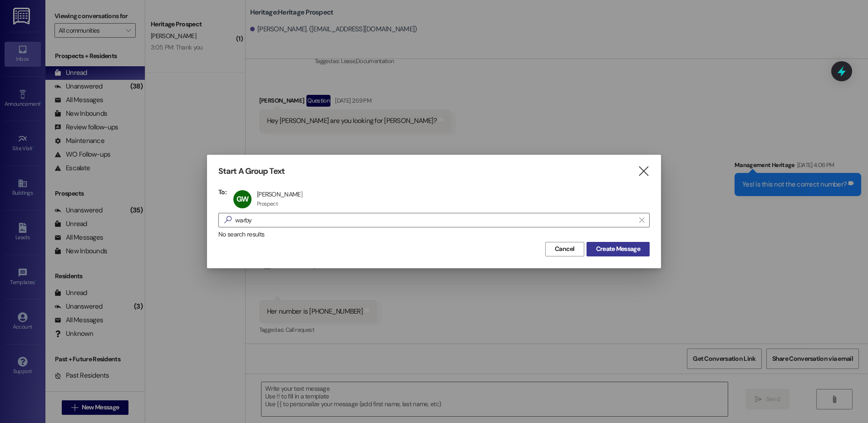 The height and width of the screenshot is (423, 868). I want to click on span: Create Message, so click(618, 248).